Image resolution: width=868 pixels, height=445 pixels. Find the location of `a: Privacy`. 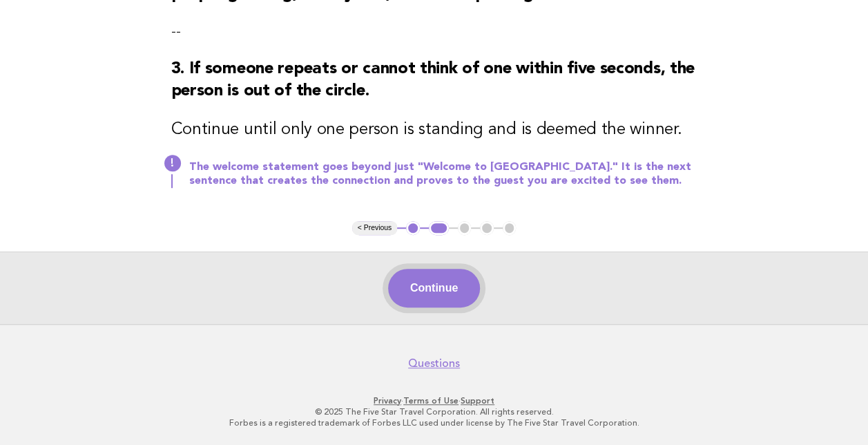

a: Privacy is located at coordinates (387, 400).